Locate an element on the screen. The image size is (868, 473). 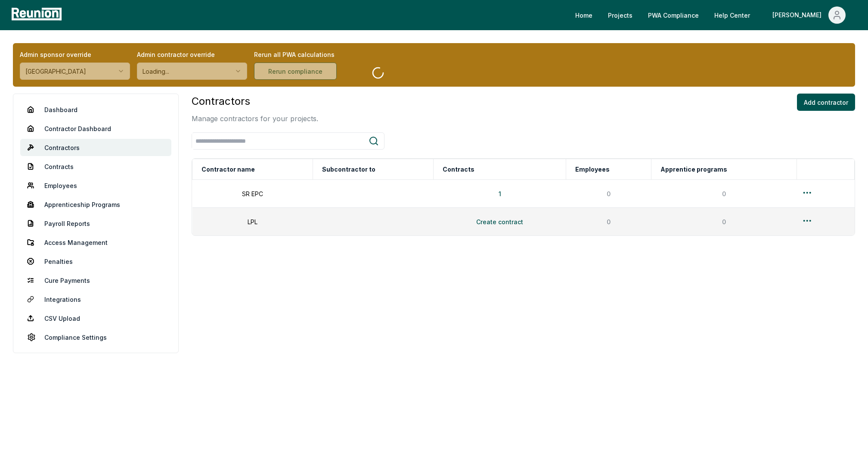
a: Payroll Reports is located at coordinates (96, 223).